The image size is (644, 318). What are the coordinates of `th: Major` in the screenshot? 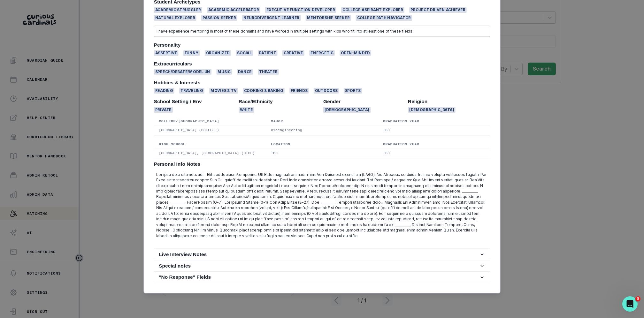 It's located at (322, 121).